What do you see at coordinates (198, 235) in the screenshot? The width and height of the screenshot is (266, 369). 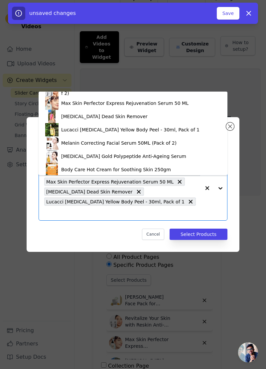 I see `button: Select Products` at bounding box center [198, 235].